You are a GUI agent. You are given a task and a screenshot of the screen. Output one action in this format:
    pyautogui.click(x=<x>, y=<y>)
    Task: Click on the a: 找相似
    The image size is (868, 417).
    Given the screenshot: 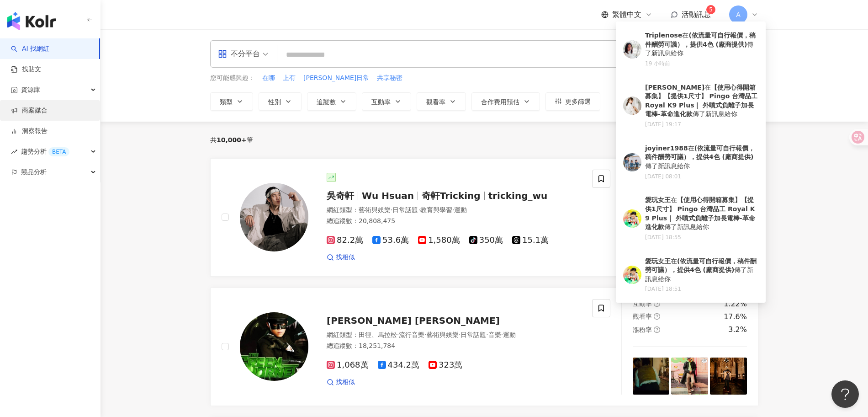 What is the action you would take?
    pyautogui.click(x=341, y=382)
    